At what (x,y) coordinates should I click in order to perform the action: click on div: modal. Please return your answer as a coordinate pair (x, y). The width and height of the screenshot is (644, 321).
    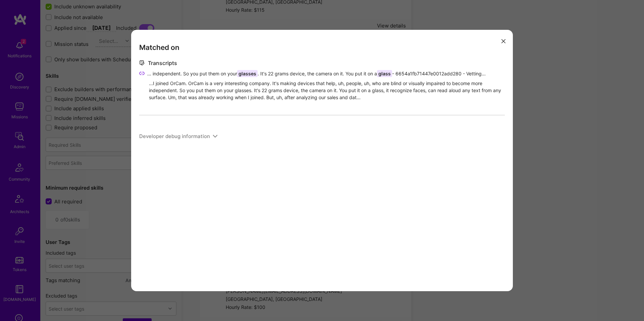
    Looking at the image, I should click on (322, 161).